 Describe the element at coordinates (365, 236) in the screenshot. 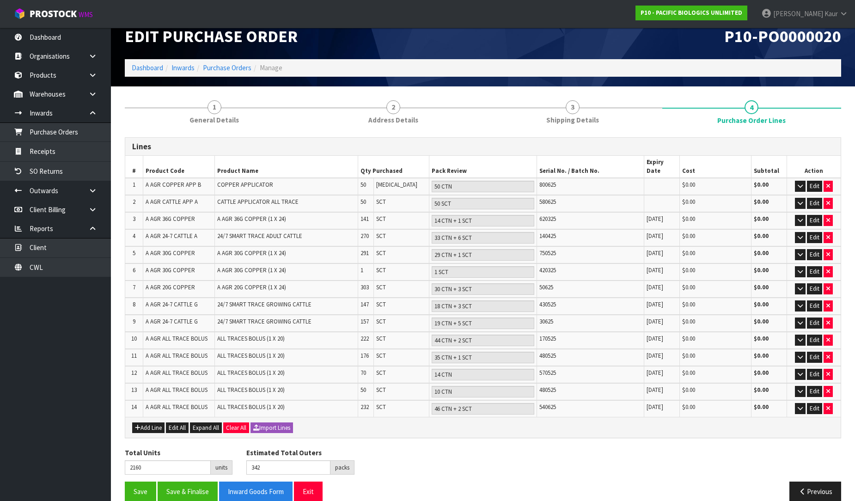

I see `span: 270` at that location.